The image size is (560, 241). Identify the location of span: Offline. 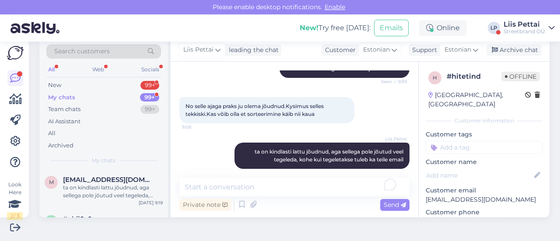
(521, 77).